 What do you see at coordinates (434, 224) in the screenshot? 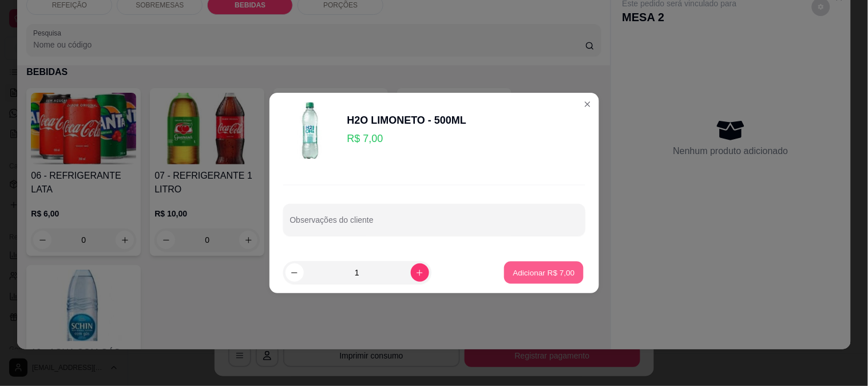
I see `input: Observações do cliente` at bounding box center [434, 224].